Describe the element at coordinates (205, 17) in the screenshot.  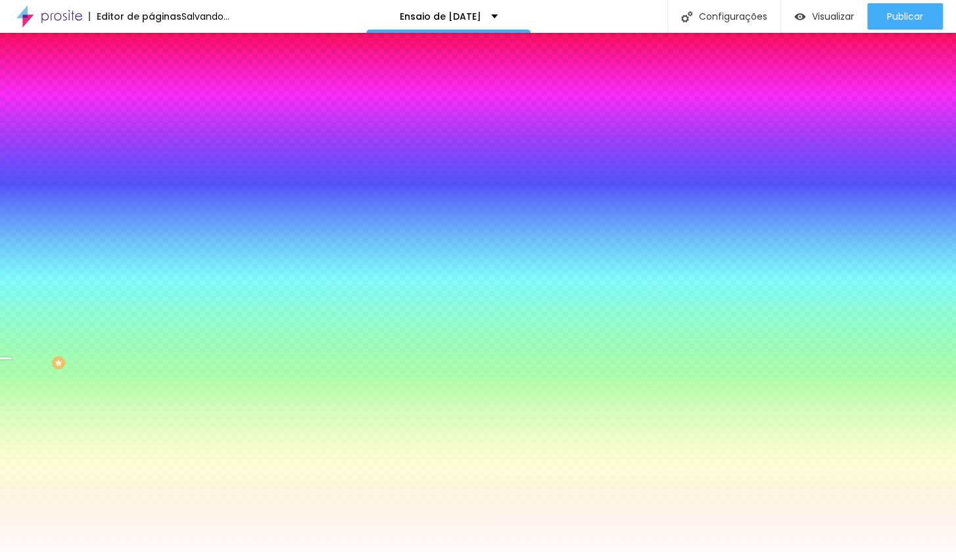
I see `div: Salvando...` at that location.